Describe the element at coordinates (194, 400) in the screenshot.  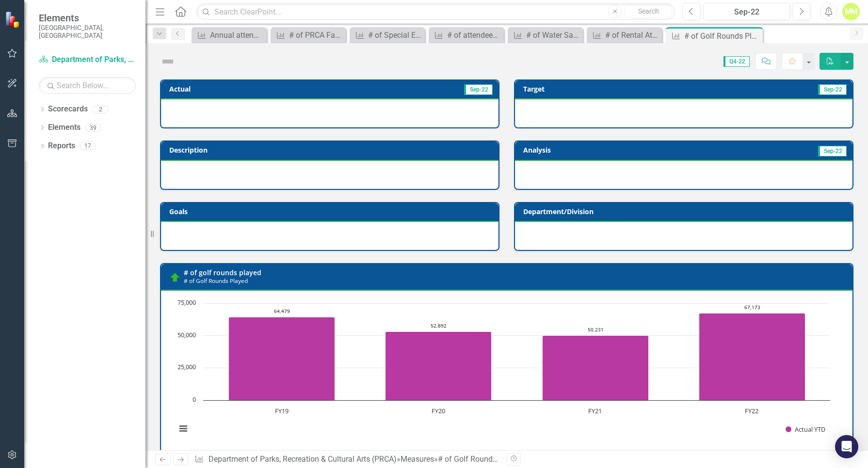
I see `text: 0` at that location.